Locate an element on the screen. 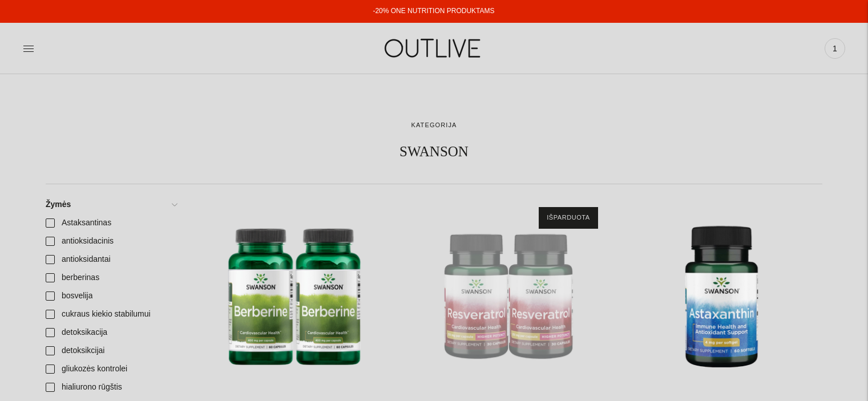  a: 2x SWANSON berberinas, natūralus, 400mg, 60kaps is located at coordinates (295, 296).